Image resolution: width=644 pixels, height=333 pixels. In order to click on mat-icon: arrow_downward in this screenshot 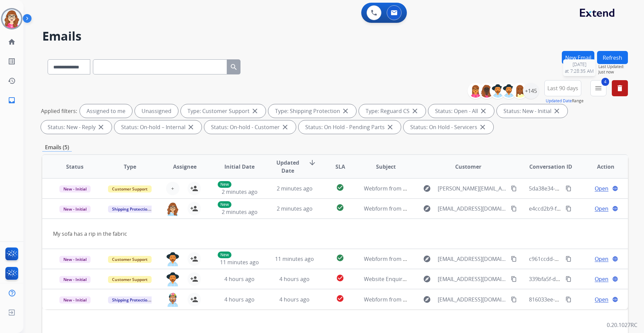, I will do `click(312, 162)`.